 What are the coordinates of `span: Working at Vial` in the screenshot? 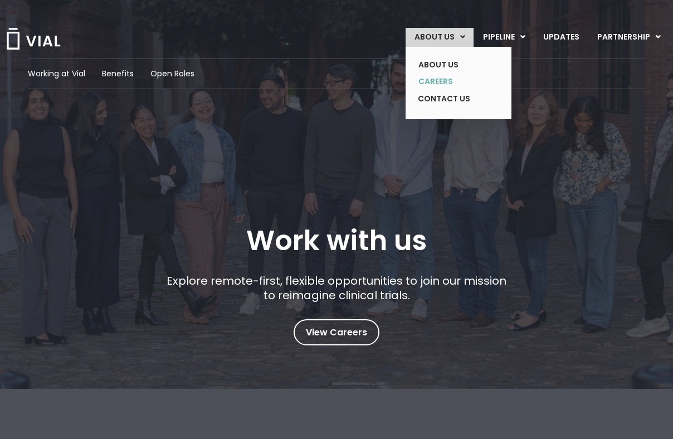 It's located at (56, 74).